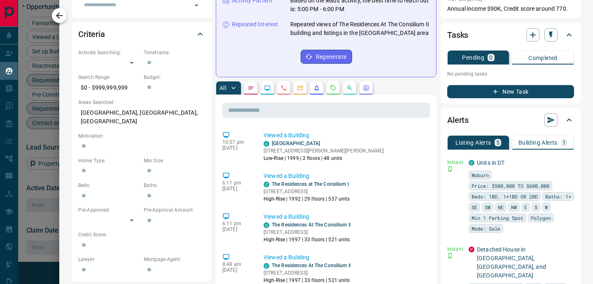  What do you see at coordinates (174, 210) in the screenshot?
I see `p: Pre-Approval Amount:` at bounding box center [174, 210].